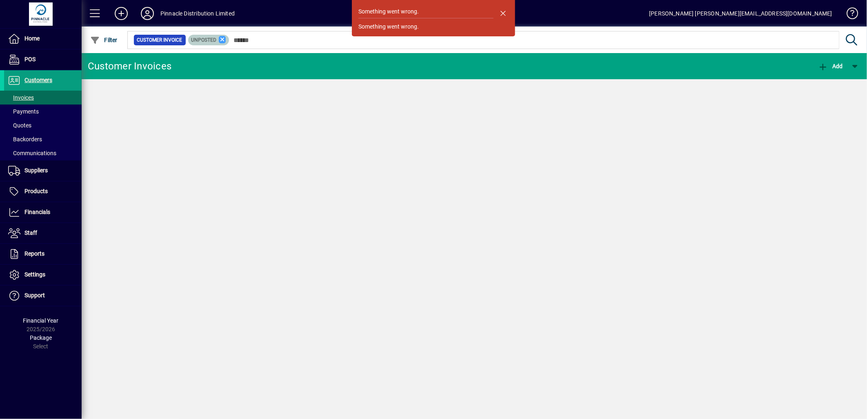 The height and width of the screenshot is (419, 867). What do you see at coordinates (43, 98) in the screenshot?
I see `a: Invoices` at bounding box center [43, 98].